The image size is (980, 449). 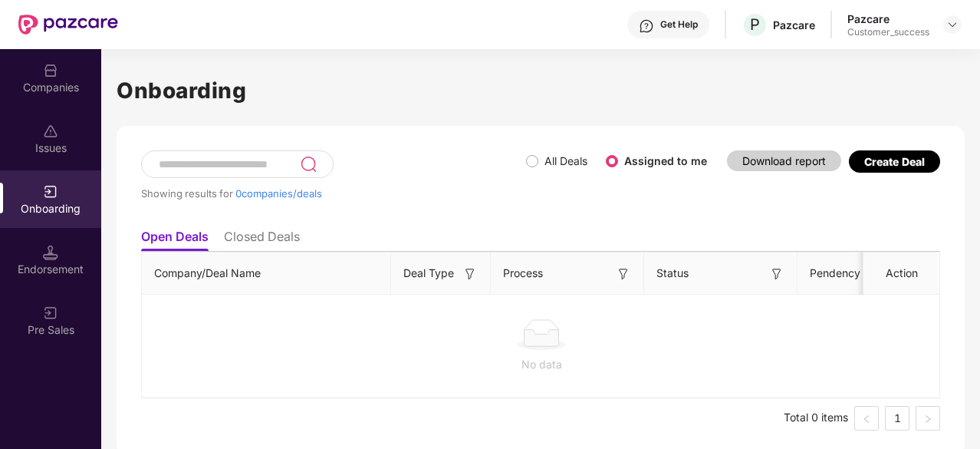 What do you see at coordinates (50, 131) in the screenshot?
I see `img: svg+xml;base64,PHN2ZyBpZD0iSXNzdWVzX2Rpc2FibGVkIiB4bWxucz0iaHR0cDovL3d3dy53My5vcmcvMjAwMC9zdmciIH...` at bounding box center [50, 131].